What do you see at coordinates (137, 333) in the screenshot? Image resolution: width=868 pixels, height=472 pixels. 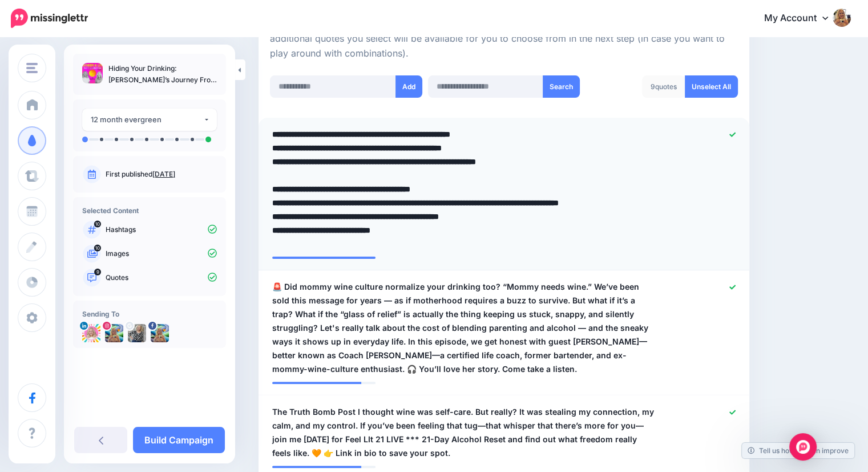 I see `img: ALV-UjXb_VubRJIUub1MEPHUfCEtZnIZzitCBV-N4kcSFLieqo1c1ruLqYChGmIrMLND8pUFrmw5L9Z1-uKeyvy4LiDRzHqbu...` at bounding box center [137, 333].